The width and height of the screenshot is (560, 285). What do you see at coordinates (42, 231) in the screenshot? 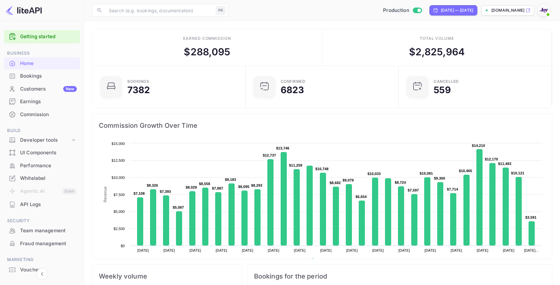
I see `a: Team management` at bounding box center [42, 231].